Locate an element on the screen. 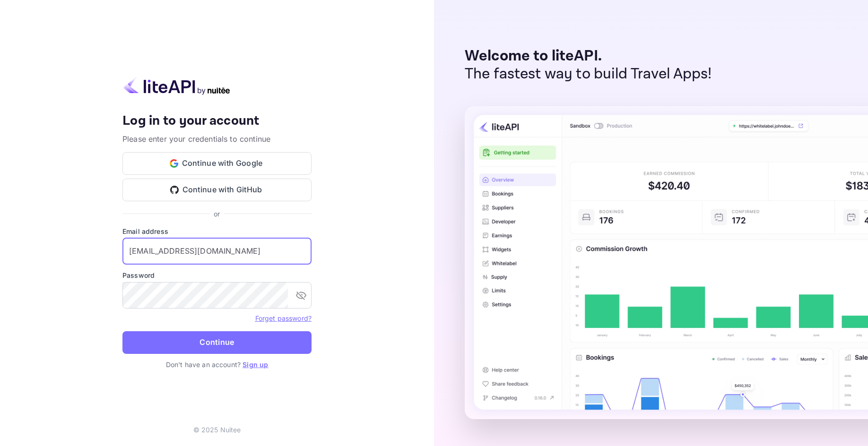 This screenshot has width=868, height=446. a: Forget password? is located at coordinates (283, 318).